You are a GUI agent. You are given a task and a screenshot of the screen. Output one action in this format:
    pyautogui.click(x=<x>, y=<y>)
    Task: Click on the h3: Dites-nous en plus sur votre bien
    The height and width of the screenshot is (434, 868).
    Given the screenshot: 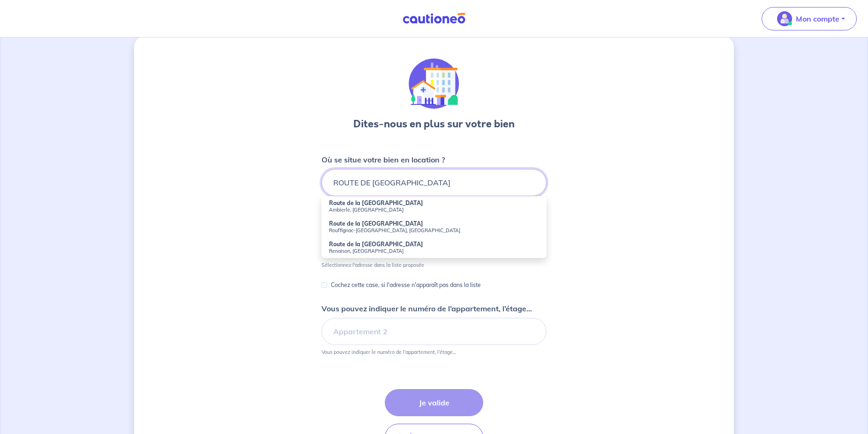 What is the action you would take?
    pyautogui.click(x=434, y=124)
    